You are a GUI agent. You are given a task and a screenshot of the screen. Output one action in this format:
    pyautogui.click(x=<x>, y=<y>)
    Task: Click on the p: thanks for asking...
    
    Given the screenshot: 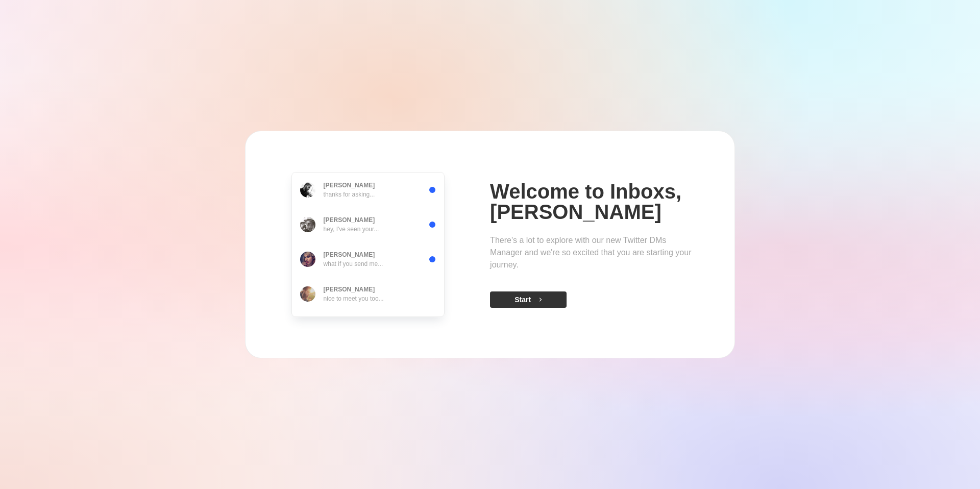 What is the action you would take?
    pyautogui.click(x=349, y=195)
    